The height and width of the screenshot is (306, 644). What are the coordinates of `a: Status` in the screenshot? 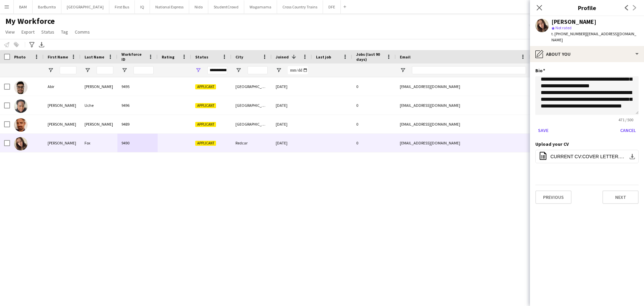 It's located at (48, 32).